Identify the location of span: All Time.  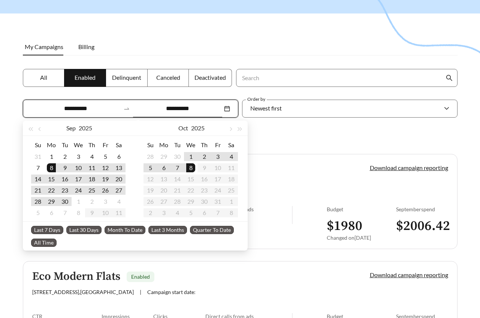
(44, 243).